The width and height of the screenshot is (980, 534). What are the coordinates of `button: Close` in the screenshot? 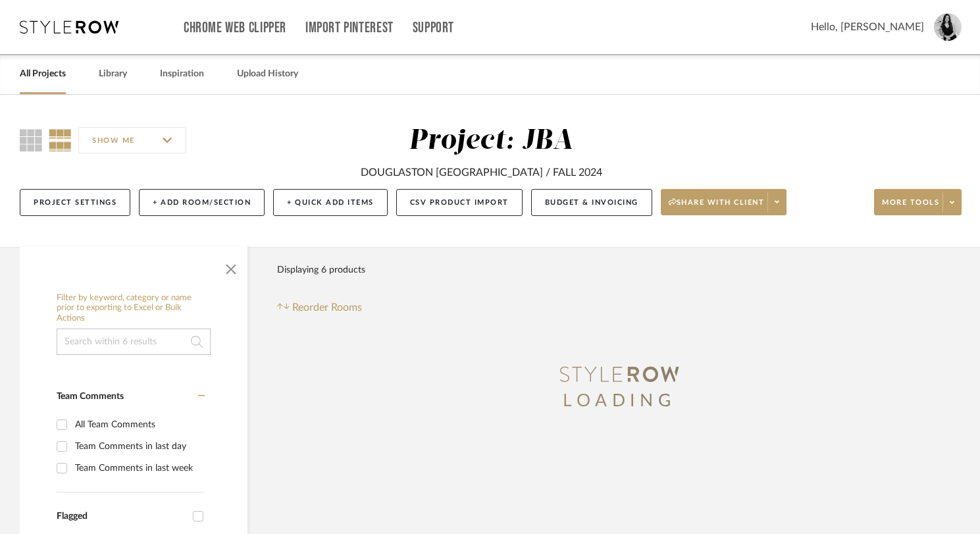 It's located at (231, 267).